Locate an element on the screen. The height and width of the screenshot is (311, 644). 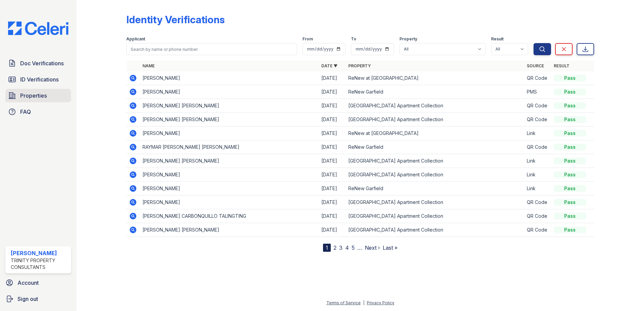
span: Sign out is located at coordinates (28, 299).